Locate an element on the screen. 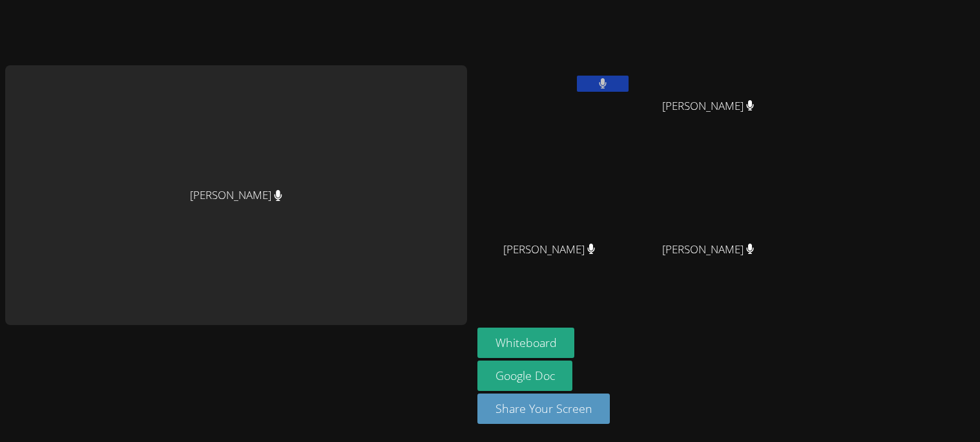 The height and width of the screenshot is (442, 980). a: Google Doc is located at coordinates (525, 375).